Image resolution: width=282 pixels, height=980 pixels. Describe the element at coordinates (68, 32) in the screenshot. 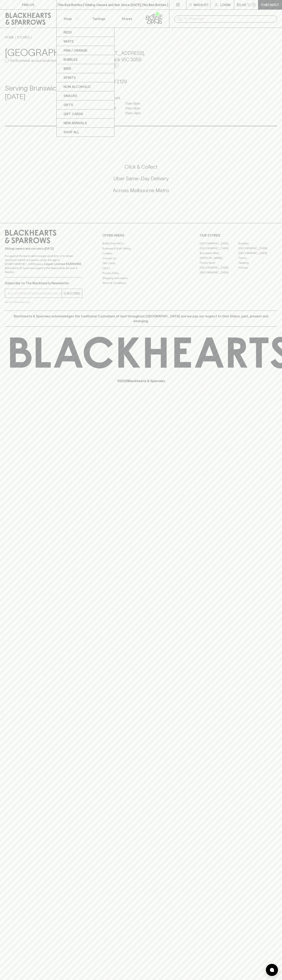

I see `p: Reds` at that location.